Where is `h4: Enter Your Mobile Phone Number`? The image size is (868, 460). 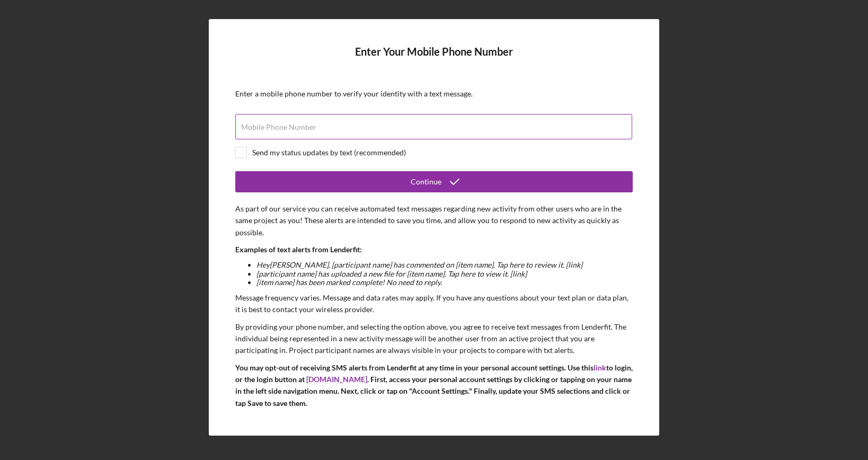
h4: Enter Your Mobile Phone Number is located at coordinates (434, 59).